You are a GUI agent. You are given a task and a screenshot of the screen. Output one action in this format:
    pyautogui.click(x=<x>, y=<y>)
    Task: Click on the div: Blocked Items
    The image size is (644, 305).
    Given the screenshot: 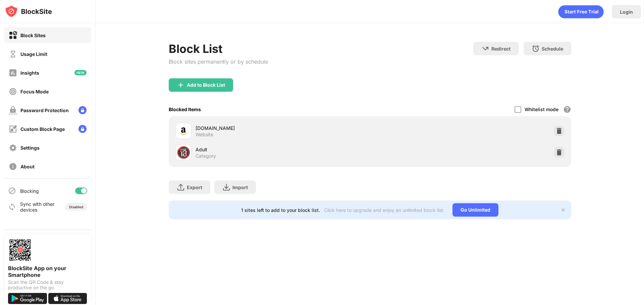 What is the action you would take?
    pyautogui.click(x=185, y=109)
    